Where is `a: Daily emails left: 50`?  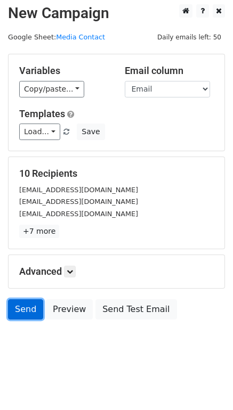 a: Daily emails left: 50 is located at coordinates (189, 37).